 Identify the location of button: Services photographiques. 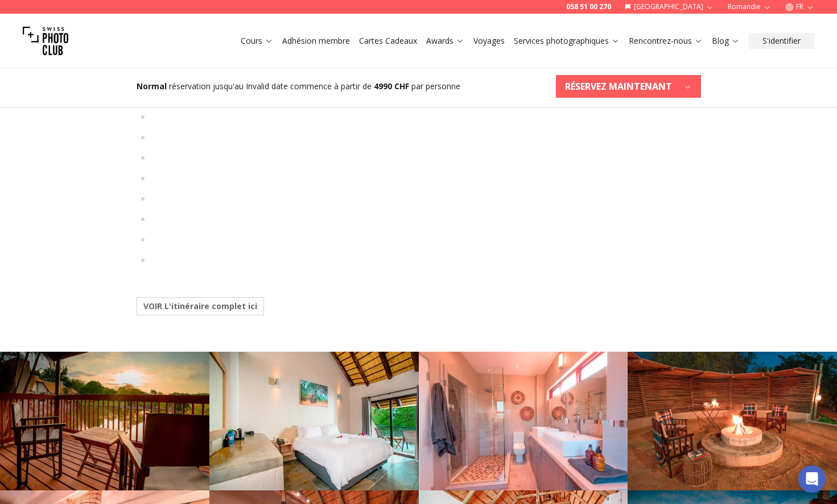
(567, 41).